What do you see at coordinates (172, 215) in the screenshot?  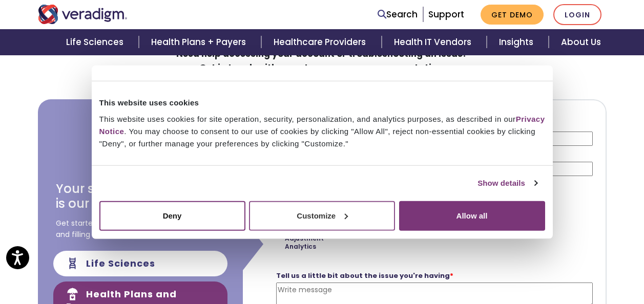 I see `button: Deny` at bounding box center [172, 215].